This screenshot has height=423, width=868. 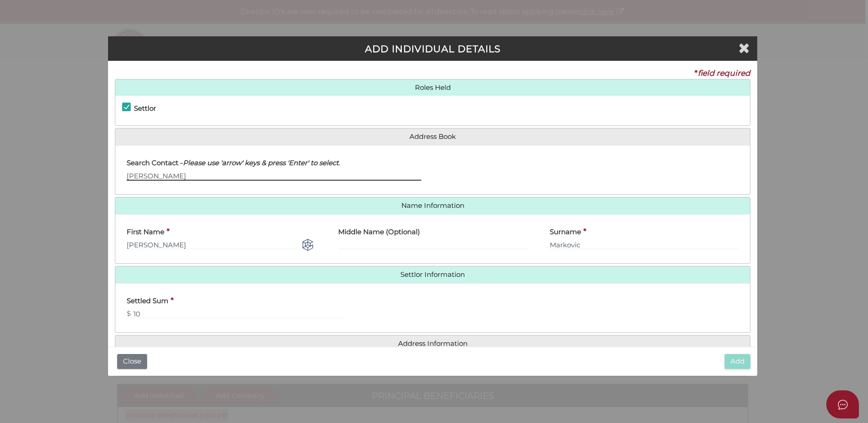 I want to click on h4: Middle Name (Optional), so click(x=379, y=232).